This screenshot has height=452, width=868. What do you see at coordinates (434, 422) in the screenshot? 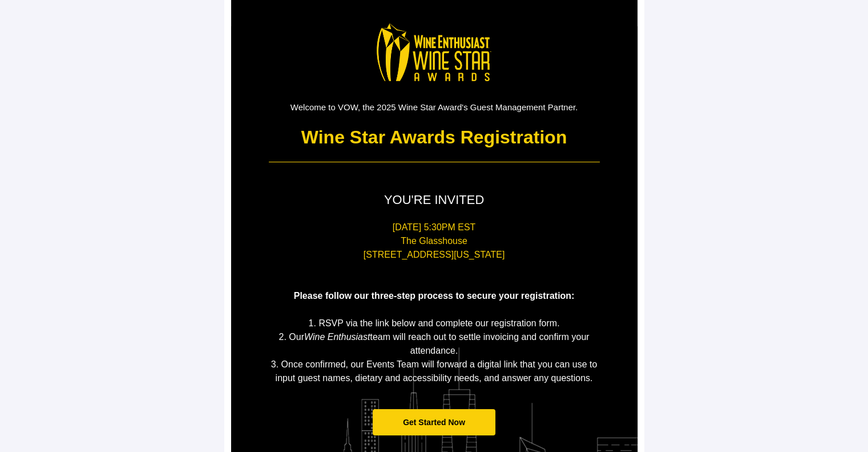
I see `span: Get Started Now` at bounding box center [434, 422].